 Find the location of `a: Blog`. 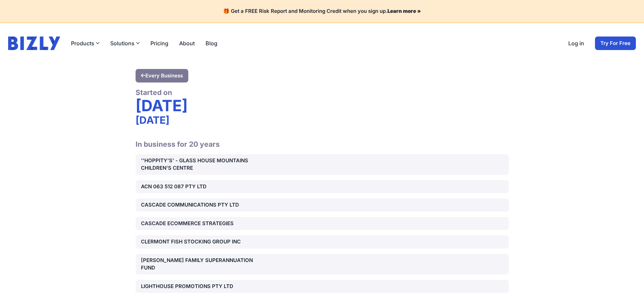

a: Blog is located at coordinates (211, 44).